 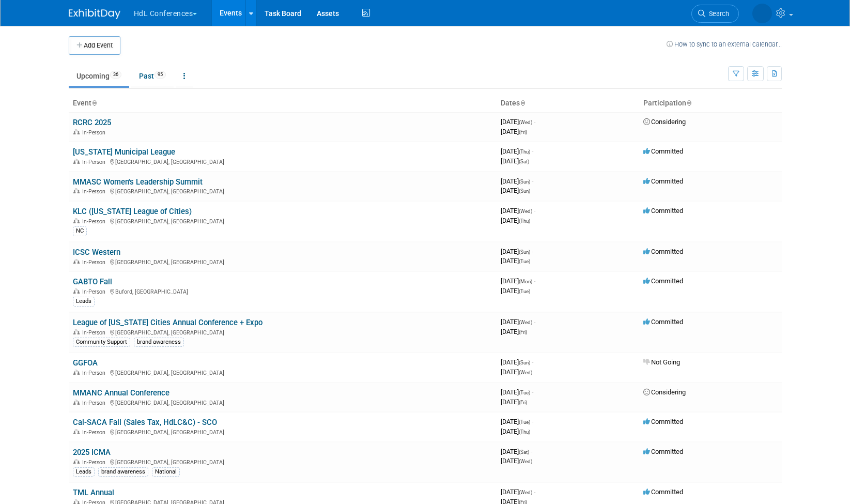 What do you see at coordinates (92, 122) in the screenshot?
I see `a: RCRC 2025` at bounding box center [92, 122].